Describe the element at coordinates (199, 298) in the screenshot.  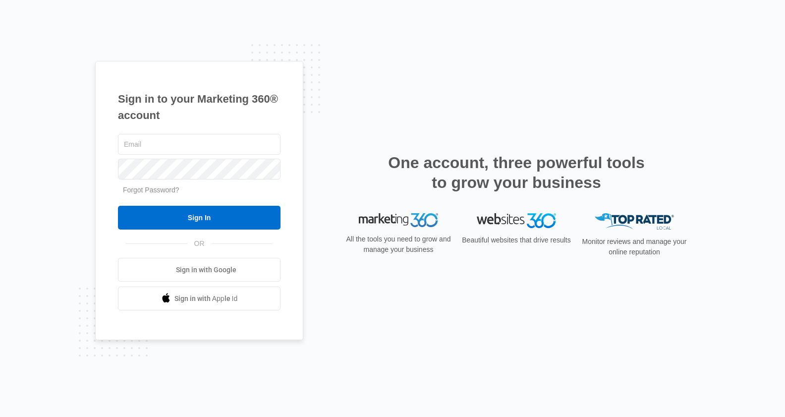
I see `a: Sign in with Apple Id` at that location.